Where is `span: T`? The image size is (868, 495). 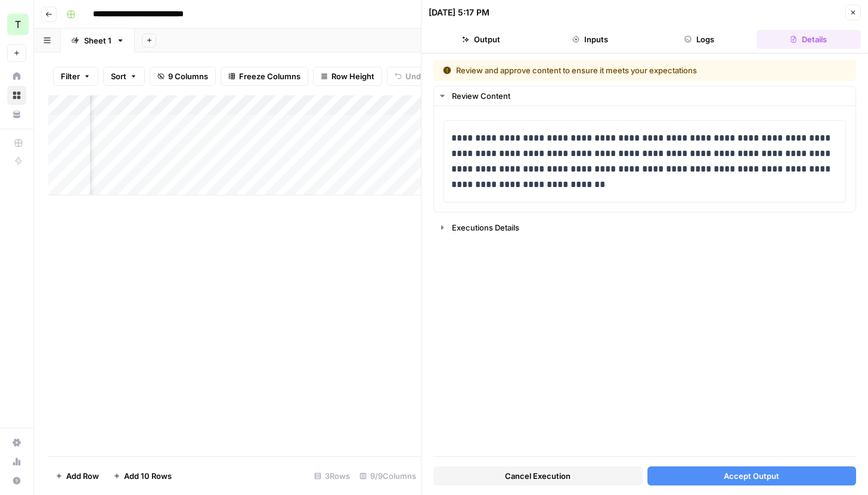 span: T is located at coordinates (18, 24).